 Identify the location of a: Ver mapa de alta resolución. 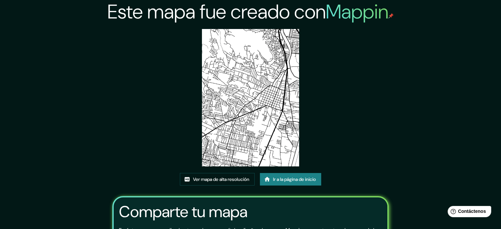
(217, 179).